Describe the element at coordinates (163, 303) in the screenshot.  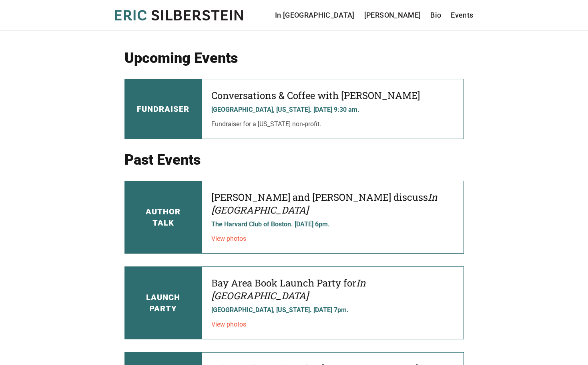
I see `h3: Launch Party` at that location.